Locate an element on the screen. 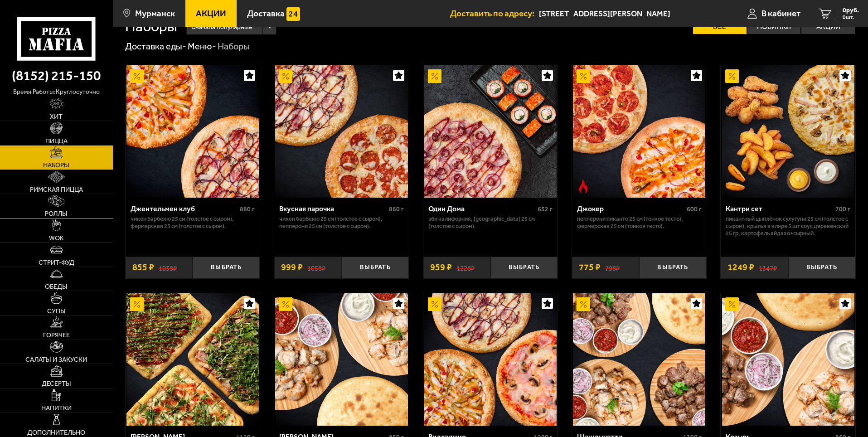 The height and width of the screenshot is (437, 868). span: 880 г is located at coordinates (247, 209).